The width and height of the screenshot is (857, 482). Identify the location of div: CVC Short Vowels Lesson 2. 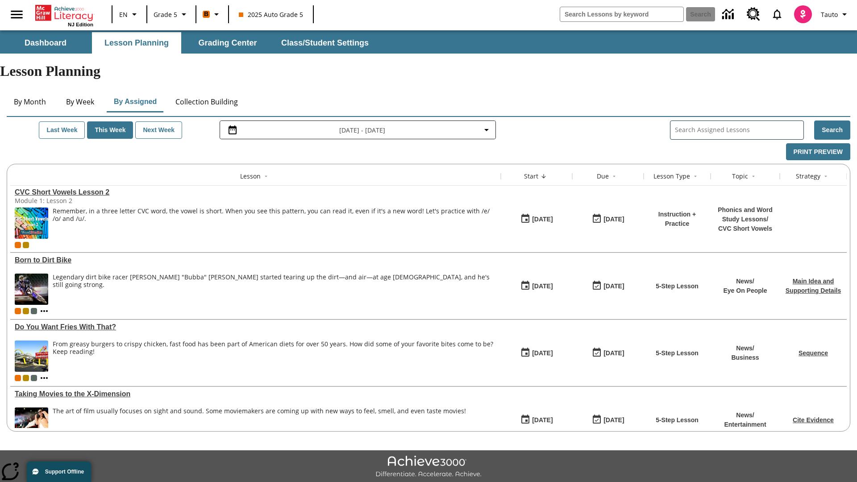
(255, 192).